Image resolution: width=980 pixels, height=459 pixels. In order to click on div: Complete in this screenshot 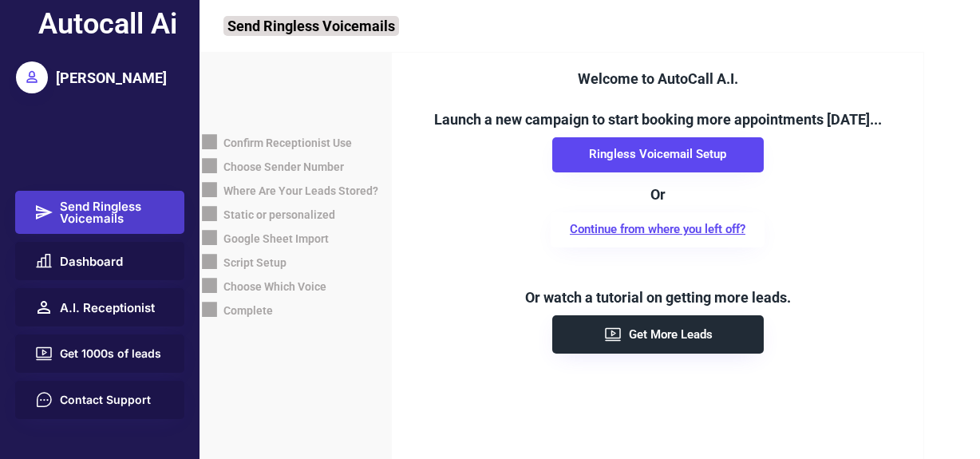, I will do `click(248, 311)`.